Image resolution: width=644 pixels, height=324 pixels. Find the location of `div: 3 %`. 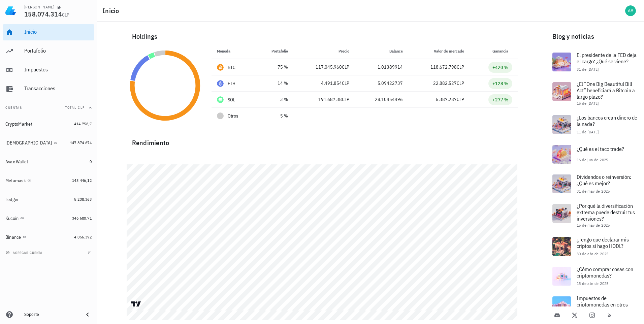

div: 3 % is located at coordinates (275, 99).